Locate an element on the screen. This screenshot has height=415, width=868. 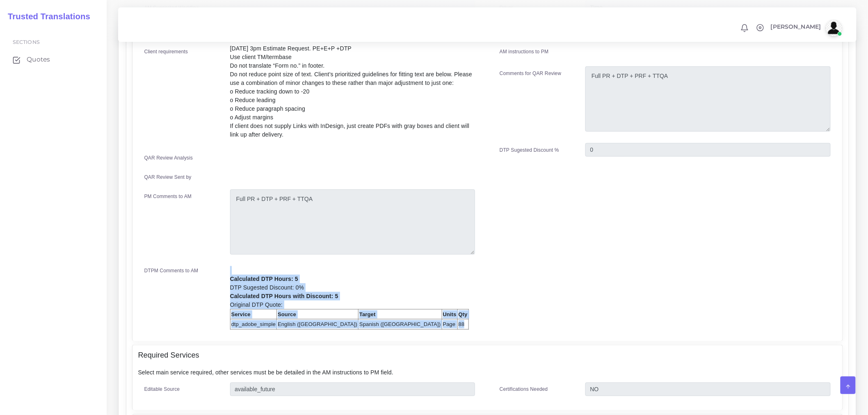
b: Calculated DTP Hours: 5 is located at coordinates (264, 279).